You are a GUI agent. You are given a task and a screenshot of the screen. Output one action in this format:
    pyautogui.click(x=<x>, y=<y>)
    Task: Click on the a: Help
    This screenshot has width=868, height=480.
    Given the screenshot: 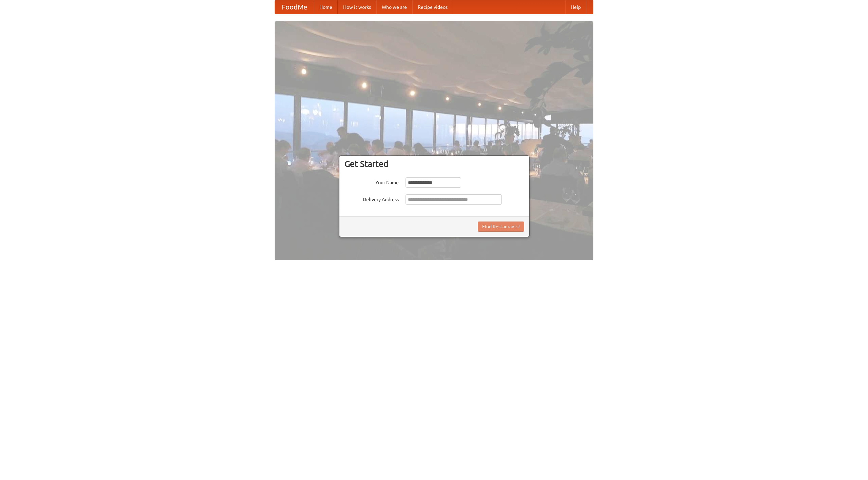 What is the action you would take?
    pyautogui.click(x=576, y=7)
    